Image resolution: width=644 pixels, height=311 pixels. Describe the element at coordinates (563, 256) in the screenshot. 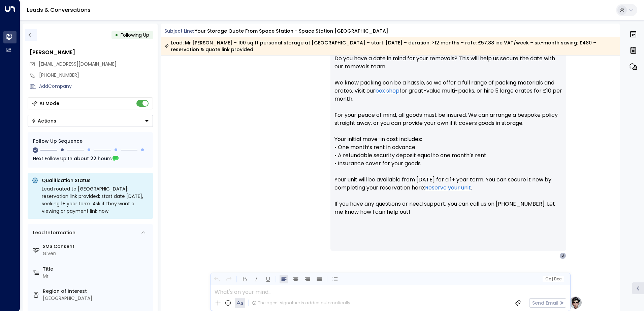

I see `div: J` at that location.